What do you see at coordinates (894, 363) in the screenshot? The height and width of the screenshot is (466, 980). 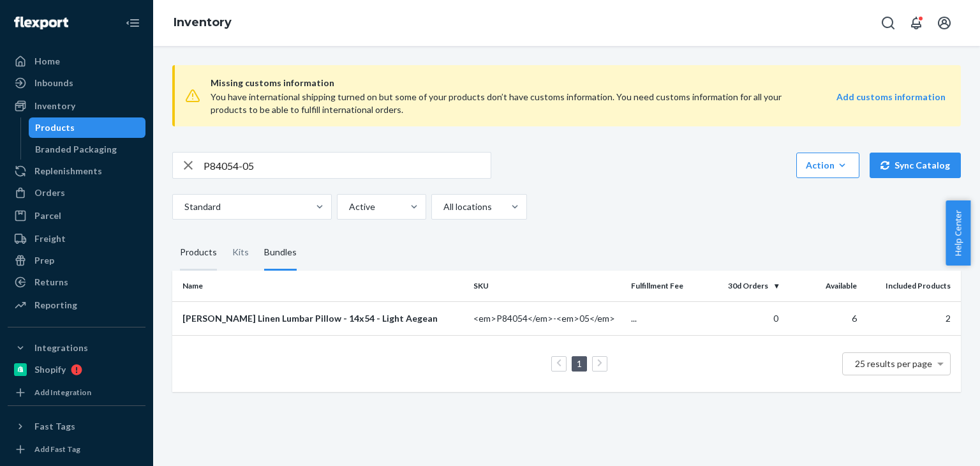 I see `span: 25 results per page` at bounding box center [894, 363].